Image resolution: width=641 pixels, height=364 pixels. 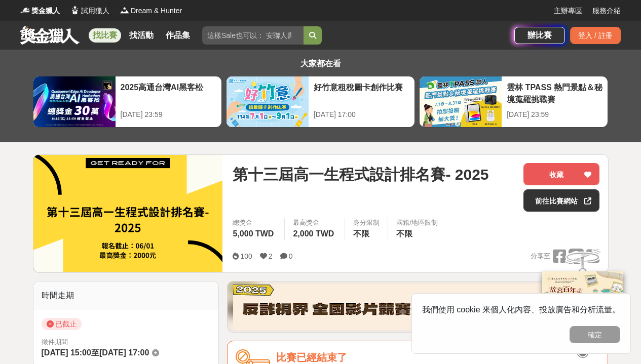 I want to click on span: 分享至, so click(x=540, y=256).